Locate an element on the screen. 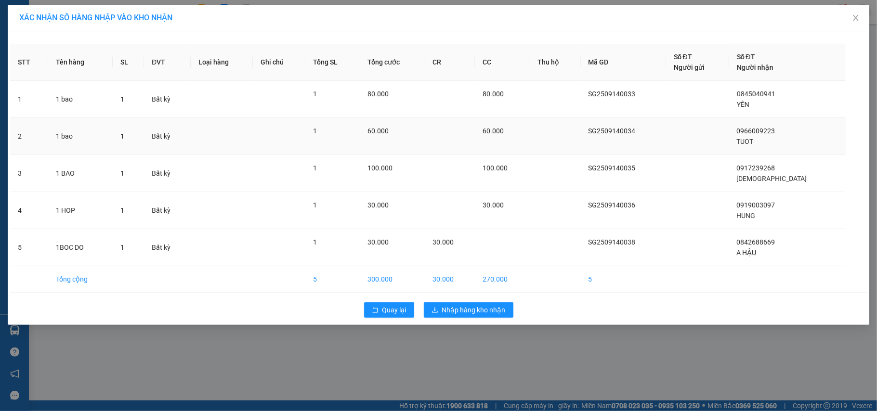 The height and width of the screenshot is (411, 877). td: 1 BAO is located at coordinates (80, 173).